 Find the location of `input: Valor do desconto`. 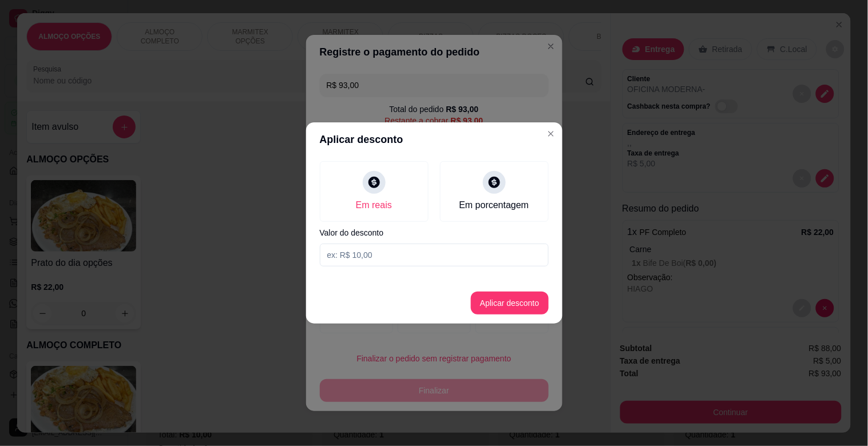

input: Valor do desconto is located at coordinates (434, 255).